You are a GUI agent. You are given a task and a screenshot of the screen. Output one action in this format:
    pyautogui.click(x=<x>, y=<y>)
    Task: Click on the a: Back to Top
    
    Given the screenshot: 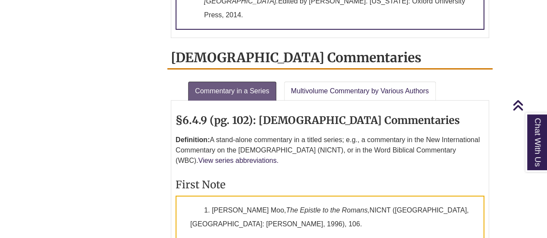 What is the action you would take?
    pyautogui.click(x=528, y=105)
    